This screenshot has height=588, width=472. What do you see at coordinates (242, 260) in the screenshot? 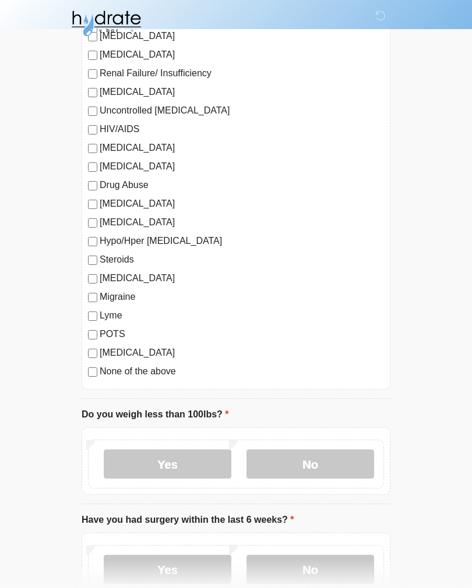
I see `label: Steroids` at bounding box center [242, 260].